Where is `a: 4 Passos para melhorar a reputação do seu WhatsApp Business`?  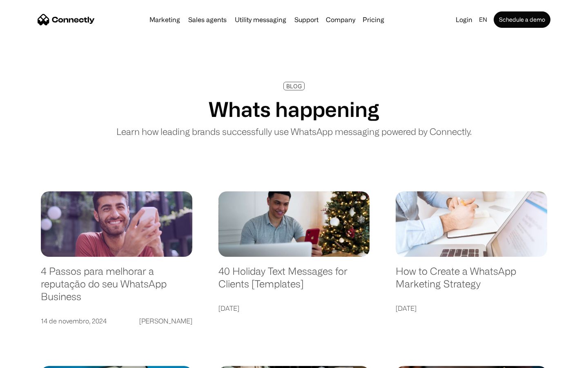
a: 4 Passos para melhorar a reputação do seu WhatsApp Business is located at coordinates (116, 288).